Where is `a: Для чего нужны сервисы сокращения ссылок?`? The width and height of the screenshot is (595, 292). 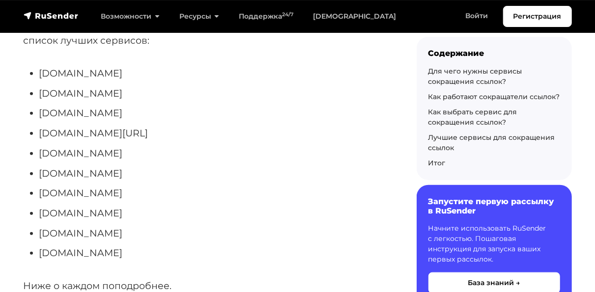
a: Для чего нужны сервисы сокращения ссылок? is located at coordinates (475, 76).